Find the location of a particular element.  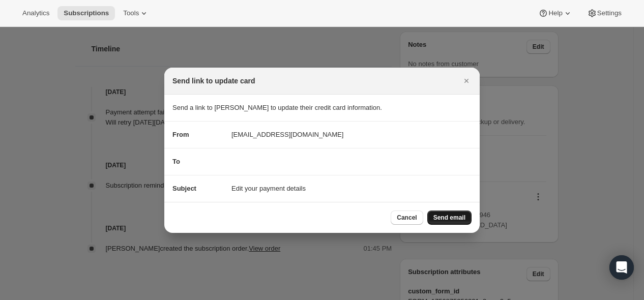

button: Close is located at coordinates (467, 81).